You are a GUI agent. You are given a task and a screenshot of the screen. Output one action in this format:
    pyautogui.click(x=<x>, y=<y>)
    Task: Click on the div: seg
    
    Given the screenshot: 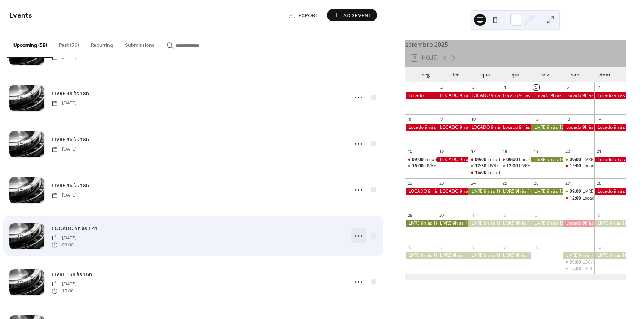 What is the action you would take?
    pyautogui.click(x=426, y=75)
    